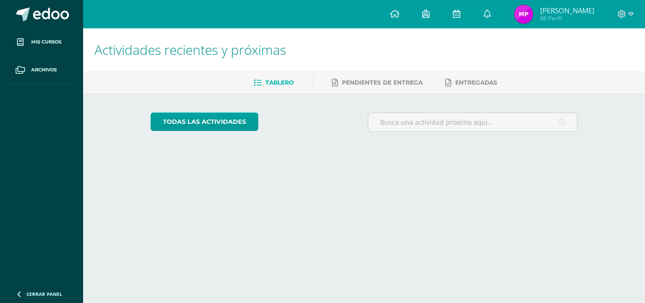 This screenshot has height=303, width=645. Describe the element at coordinates (44, 294) in the screenshot. I see `span: Cerrar panel` at that location.